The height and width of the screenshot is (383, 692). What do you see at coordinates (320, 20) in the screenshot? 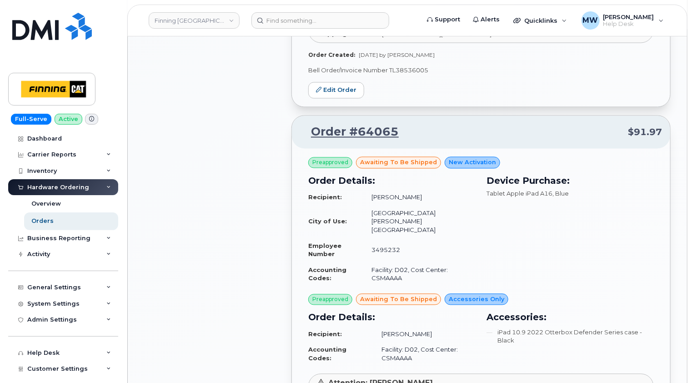
I see `input: Find something...` at bounding box center [320, 20].